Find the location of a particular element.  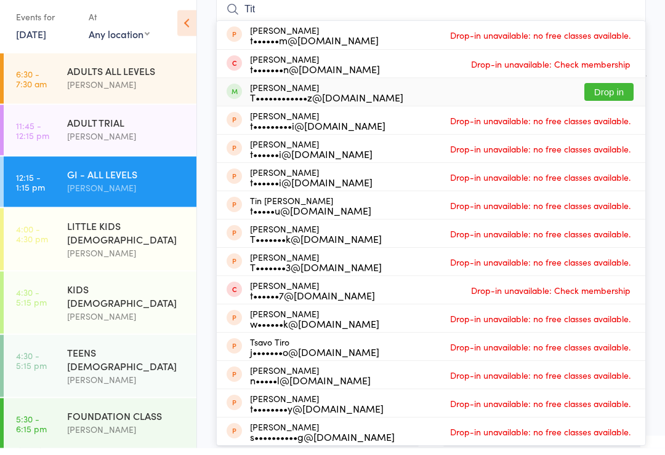

div: ADULTS ALL LEVELS is located at coordinates (126, 78).